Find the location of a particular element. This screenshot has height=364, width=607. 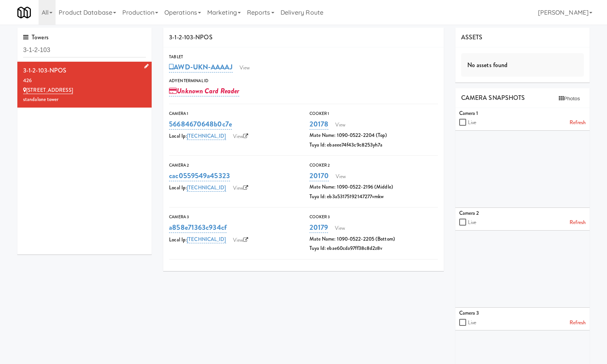

div: No assets found is located at coordinates (522, 65).